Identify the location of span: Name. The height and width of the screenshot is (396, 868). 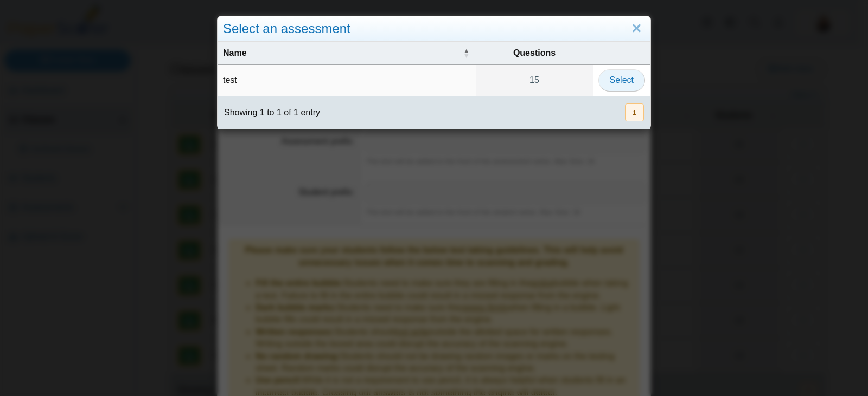
(235, 52).